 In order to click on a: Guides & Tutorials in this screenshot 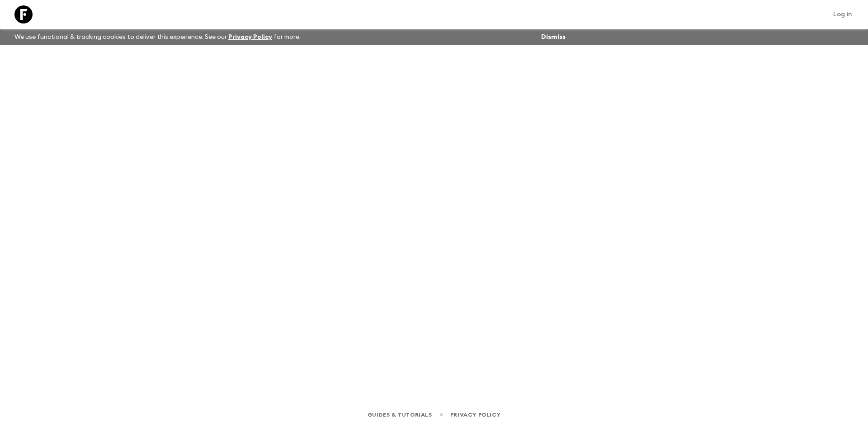, I will do `click(400, 415)`.